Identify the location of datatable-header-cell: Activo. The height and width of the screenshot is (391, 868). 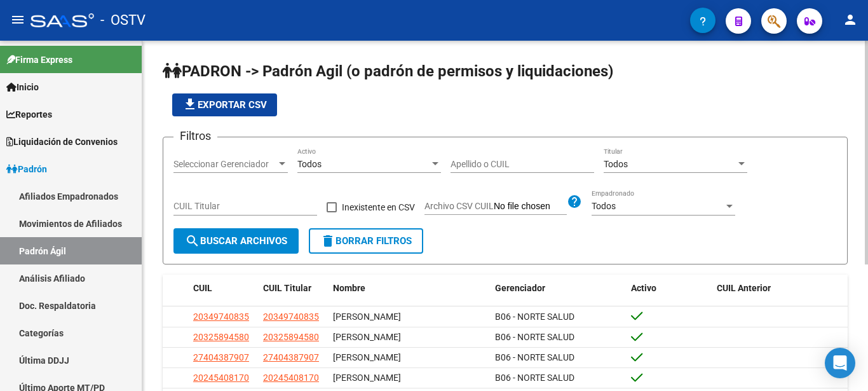
(668, 288).